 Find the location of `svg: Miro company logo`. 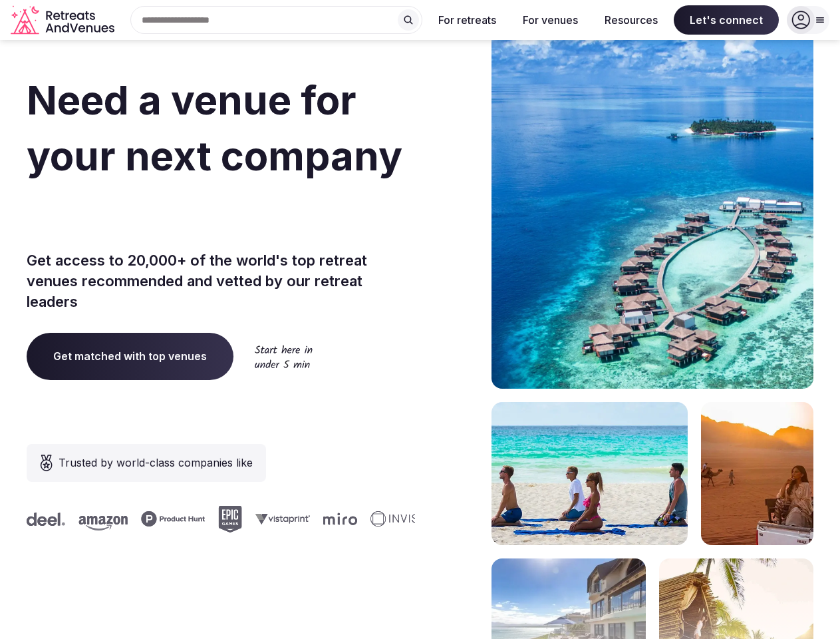

svg: Miro company logo is located at coordinates (335, 518).